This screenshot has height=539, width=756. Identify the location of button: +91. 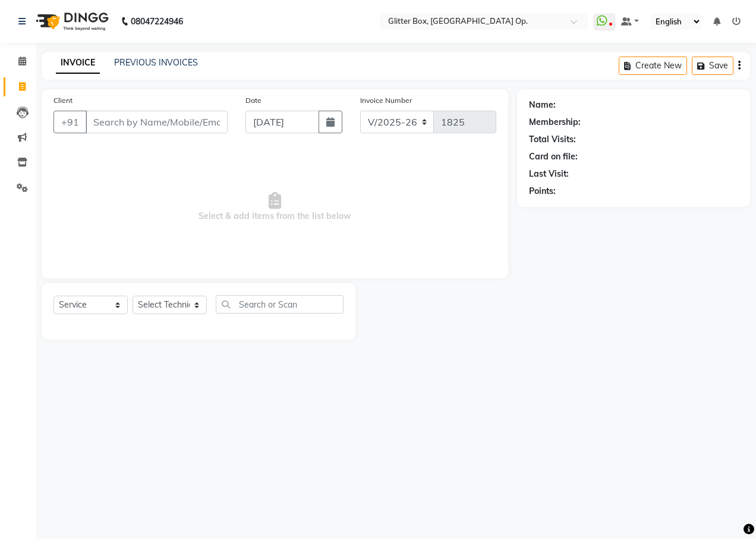
(70, 122).